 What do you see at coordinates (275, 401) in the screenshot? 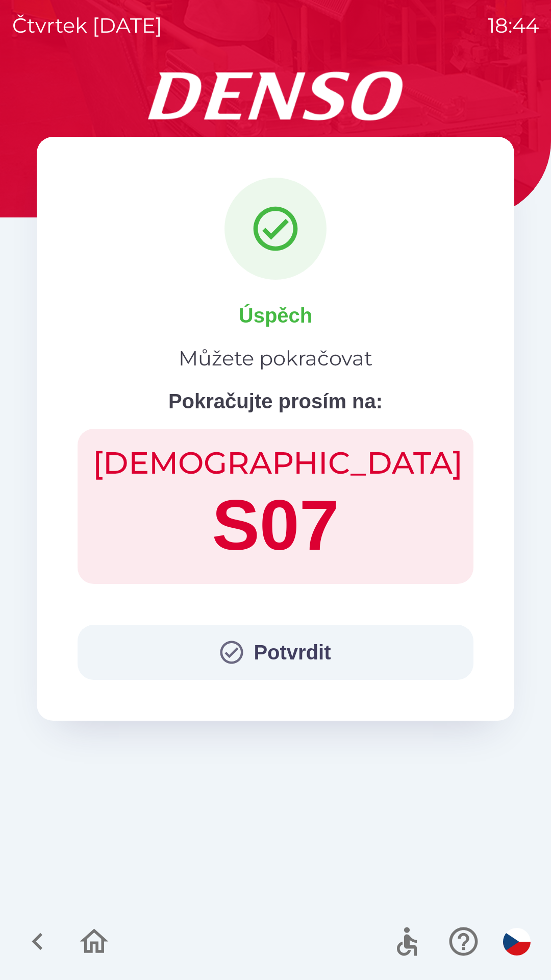
I see `p: Pokračujte prosím na:` at bounding box center [275, 401].